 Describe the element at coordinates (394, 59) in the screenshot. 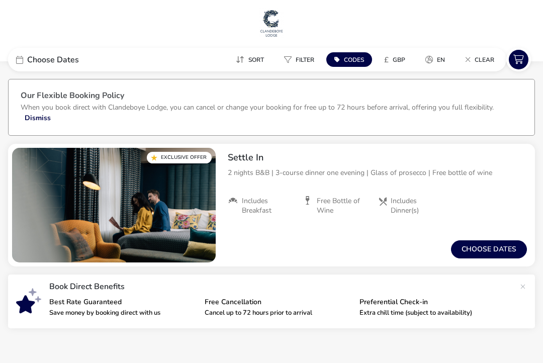

I see `button: £GBP` at that location.